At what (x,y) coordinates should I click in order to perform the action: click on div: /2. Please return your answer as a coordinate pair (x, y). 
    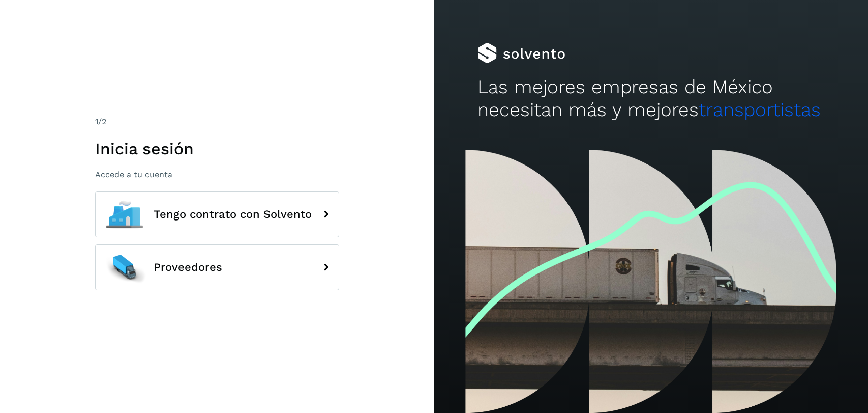
    Looking at the image, I should click on (217, 122).